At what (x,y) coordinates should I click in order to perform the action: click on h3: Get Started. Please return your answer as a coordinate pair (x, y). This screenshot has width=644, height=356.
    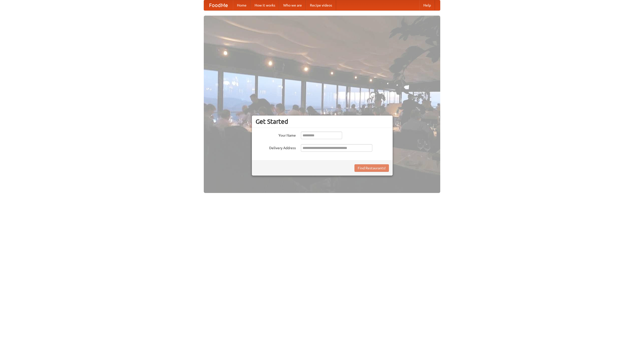
    Looking at the image, I should click on (322, 121).